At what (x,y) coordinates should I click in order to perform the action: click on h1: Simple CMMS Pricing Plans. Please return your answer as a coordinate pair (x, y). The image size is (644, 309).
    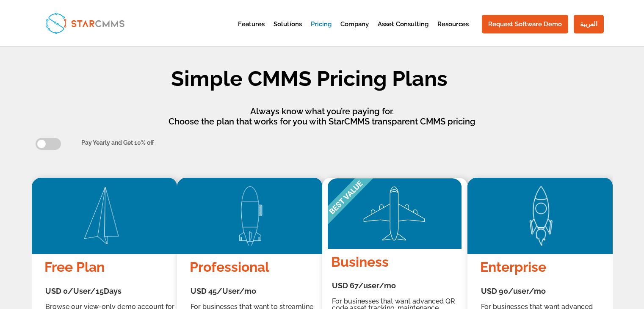
    Looking at the image, I should click on (310, 81).